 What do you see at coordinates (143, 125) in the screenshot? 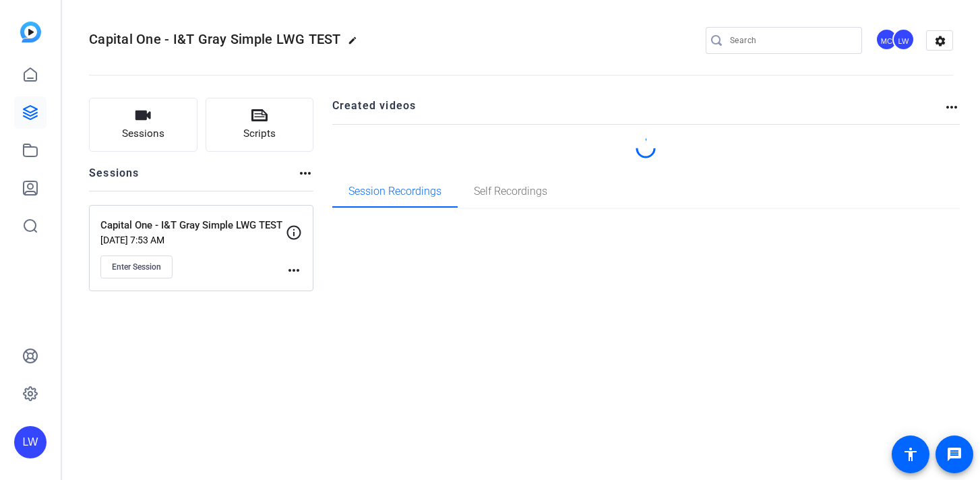
I see `button: Sessions` at bounding box center [143, 125].